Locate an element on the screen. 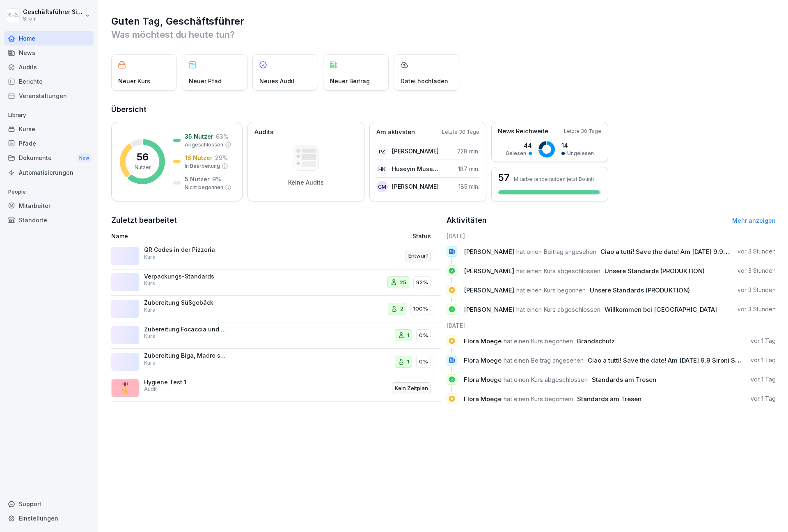 The width and height of the screenshot is (788, 532). p: Zubereitung Biga, Madre solida, madre liquida is located at coordinates (185, 356).